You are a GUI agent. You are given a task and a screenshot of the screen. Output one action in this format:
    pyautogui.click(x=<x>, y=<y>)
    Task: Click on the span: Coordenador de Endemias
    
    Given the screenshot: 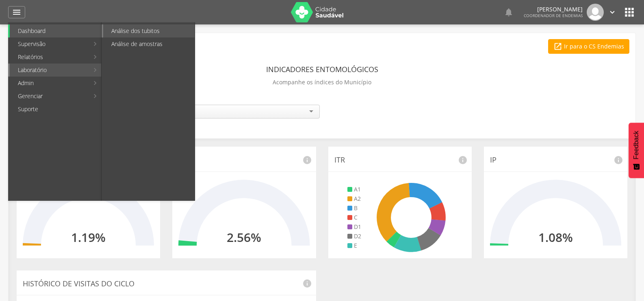 What is the action you would take?
    pyautogui.click(x=553, y=16)
    